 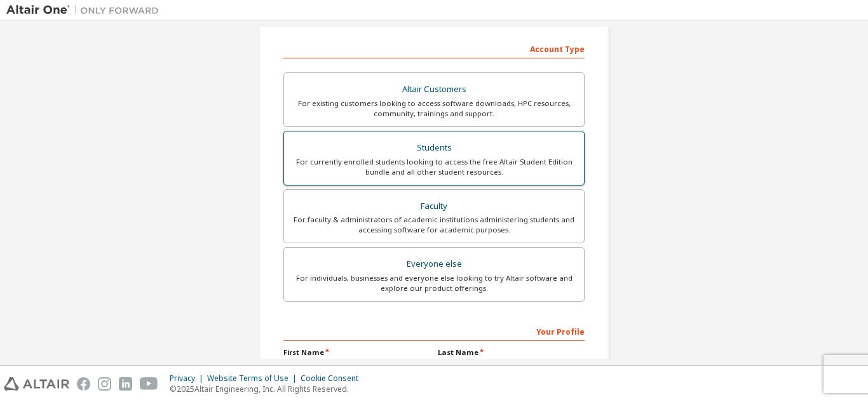 I want to click on img: altair_logo.svg, so click(x=36, y=384).